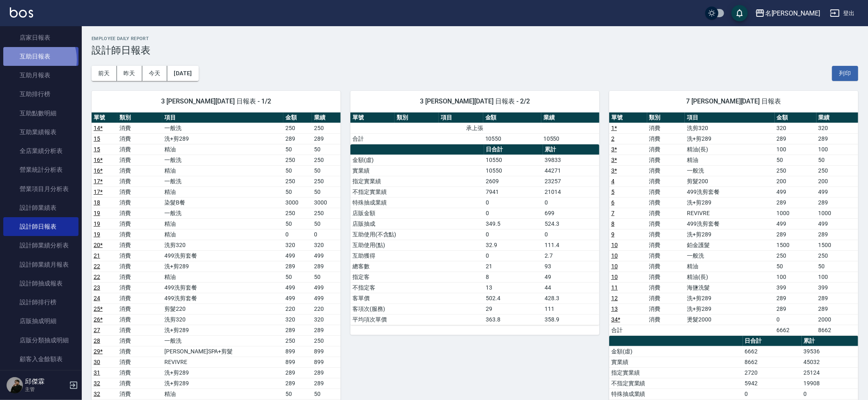 The height and width of the screenshot is (400, 868). I want to click on h3: 設計師日報表, so click(475, 50).